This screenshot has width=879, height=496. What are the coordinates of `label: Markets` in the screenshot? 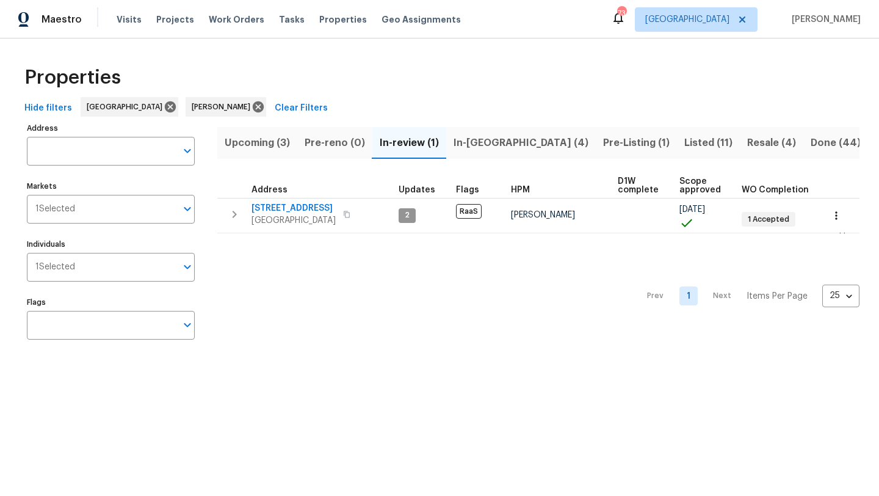 It's located at (111, 186).